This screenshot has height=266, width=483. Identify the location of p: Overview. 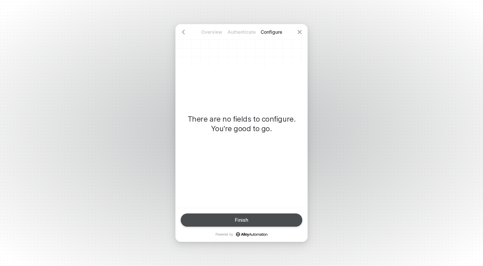
(212, 32).